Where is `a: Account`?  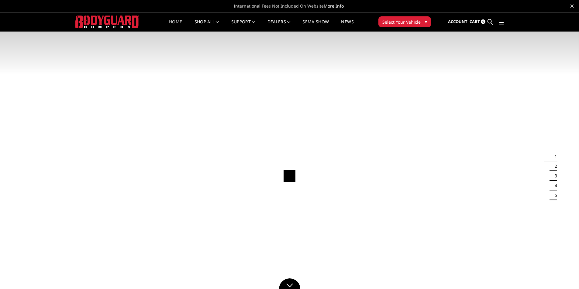
a: Account is located at coordinates (457, 22).